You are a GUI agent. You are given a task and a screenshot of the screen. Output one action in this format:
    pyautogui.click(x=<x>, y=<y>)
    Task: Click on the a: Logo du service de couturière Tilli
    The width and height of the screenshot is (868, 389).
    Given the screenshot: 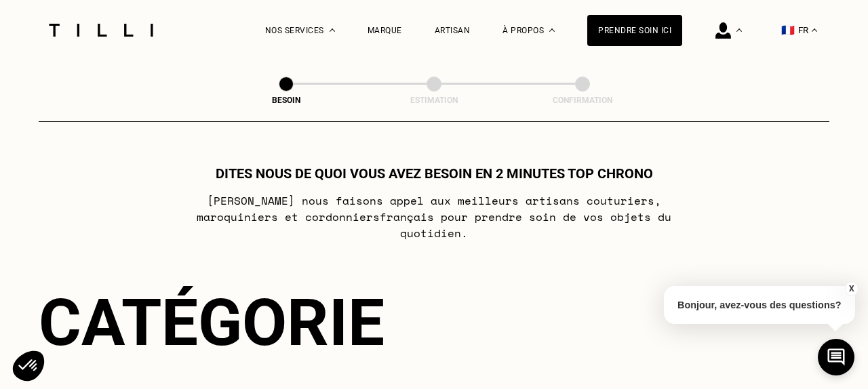 What is the action you would take?
    pyautogui.click(x=101, y=30)
    